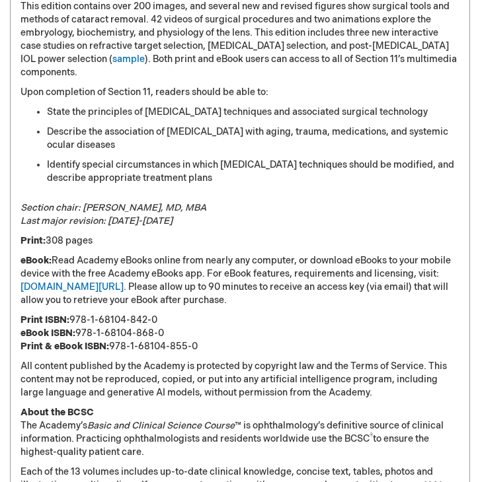  I want to click on p: The Academy’s ™ is ophthalmology’s definitive source of clinical information. Practicing ophthalm..., so click(240, 433).